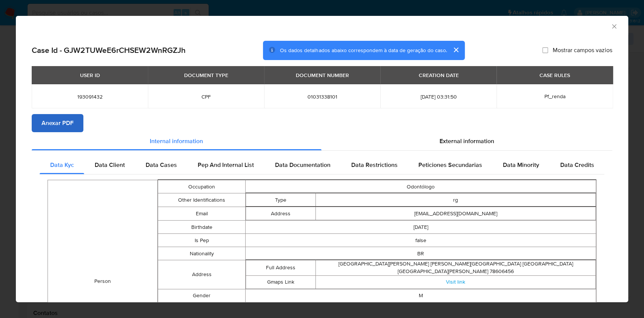 This screenshot has width=644, height=318. Describe the element at coordinates (57, 123) in the screenshot. I see `span: Anexar PDF` at that location.